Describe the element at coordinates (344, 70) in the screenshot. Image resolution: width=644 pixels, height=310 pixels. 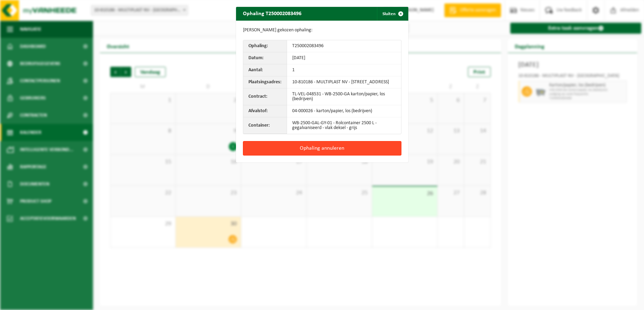
I see `td: 1` at that location.